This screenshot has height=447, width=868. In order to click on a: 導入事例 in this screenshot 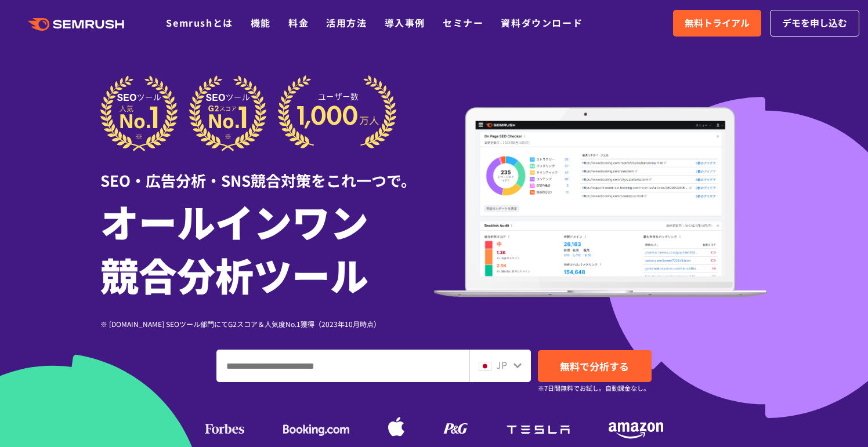, I will do `click(405, 23)`.